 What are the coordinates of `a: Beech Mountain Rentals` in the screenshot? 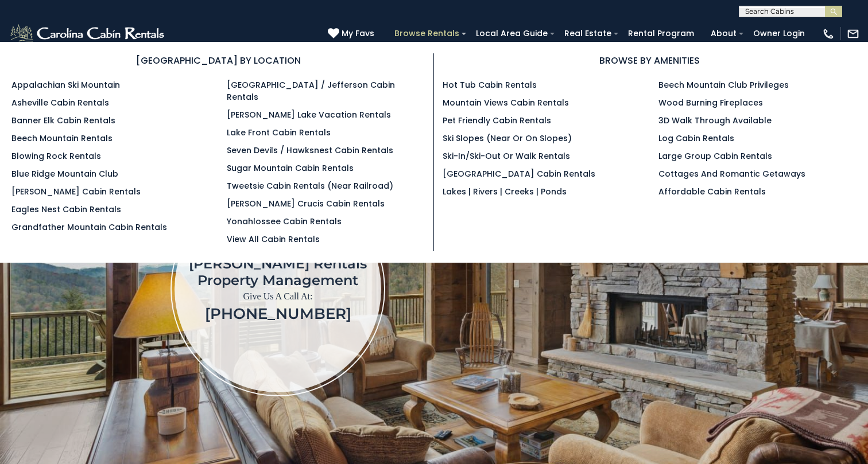 It's located at (62, 138).